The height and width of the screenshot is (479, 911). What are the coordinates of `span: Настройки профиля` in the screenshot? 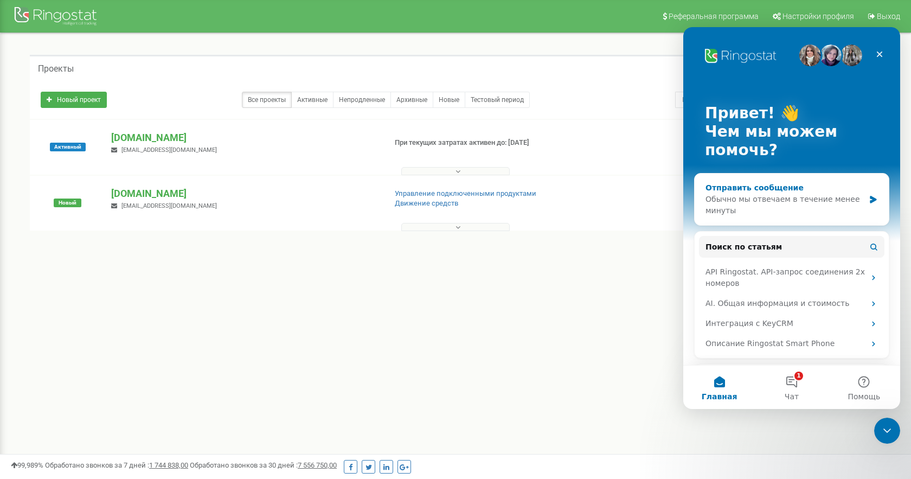 It's located at (818, 16).